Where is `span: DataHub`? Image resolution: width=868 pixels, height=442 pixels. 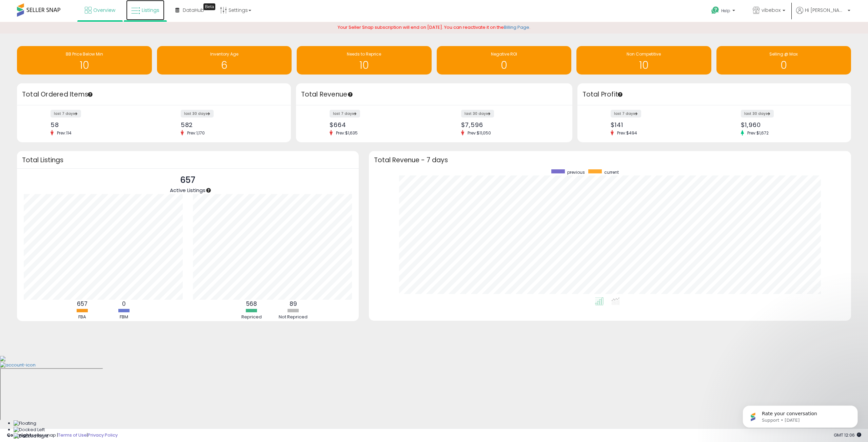 span: DataHub is located at coordinates (193, 10).